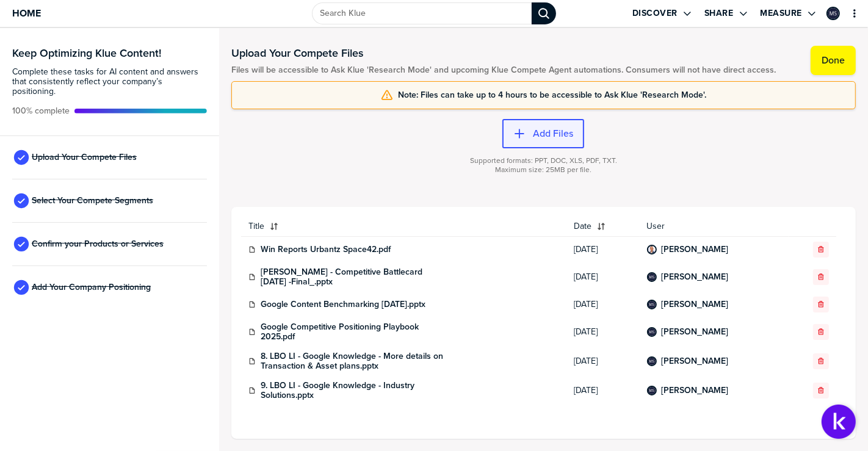  What do you see at coordinates (719, 13) in the screenshot?
I see `label: Share` at bounding box center [719, 13].